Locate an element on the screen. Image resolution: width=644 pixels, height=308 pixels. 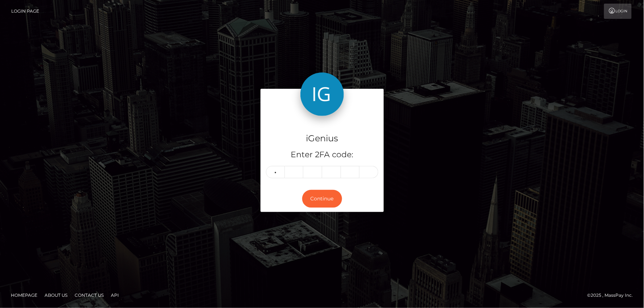
button: Continue is located at coordinates (322, 198).